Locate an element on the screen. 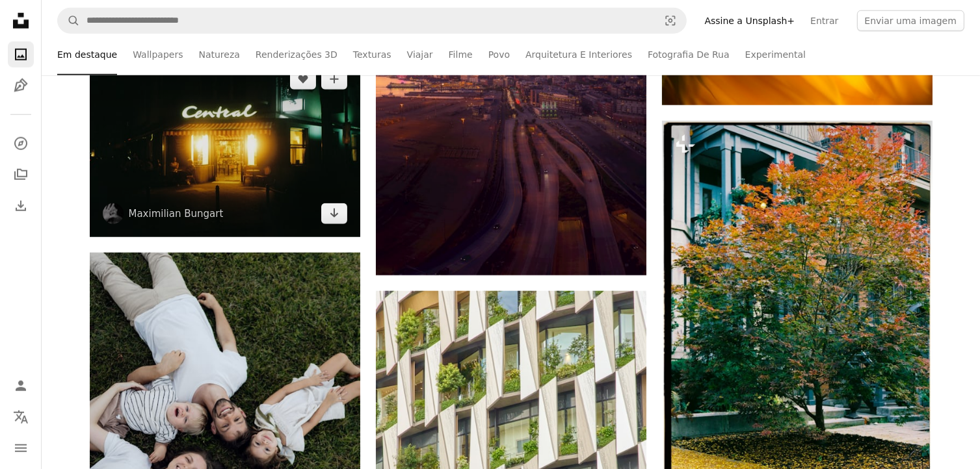 This screenshot has height=469, width=980. a: Wallpapers is located at coordinates (157, 54).